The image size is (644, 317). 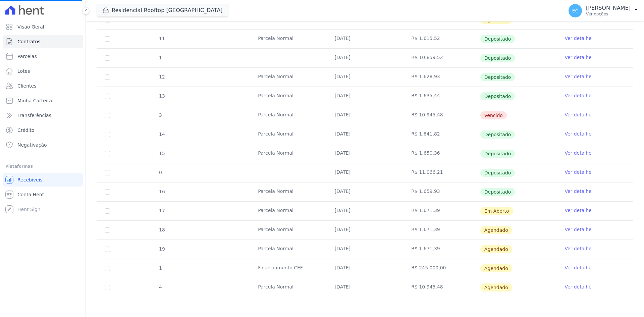 I want to click on span: 4, so click(x=160, y=287).